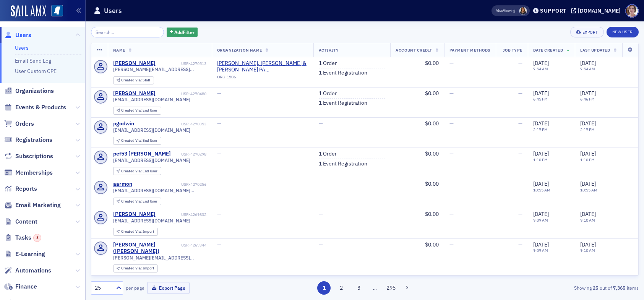 The width and height of the screenshot is (644, 300). I want to click on span: Last Updated, so click(595, 50).